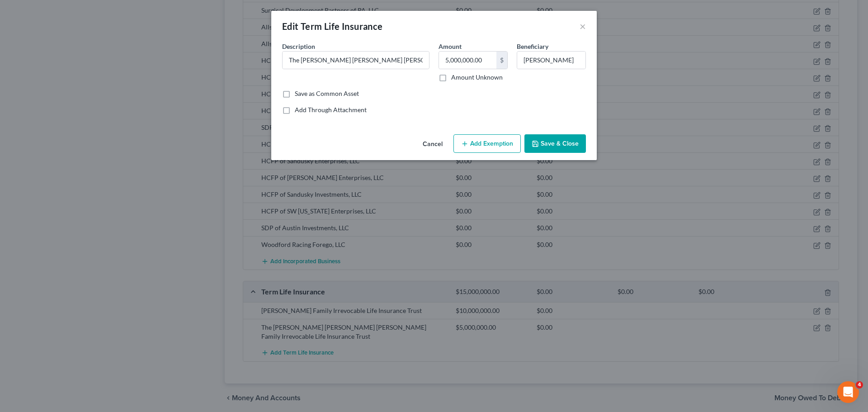  Describe the element at coordinates (356, 60) in the screenshot. I see `input: Describe...` at that location.